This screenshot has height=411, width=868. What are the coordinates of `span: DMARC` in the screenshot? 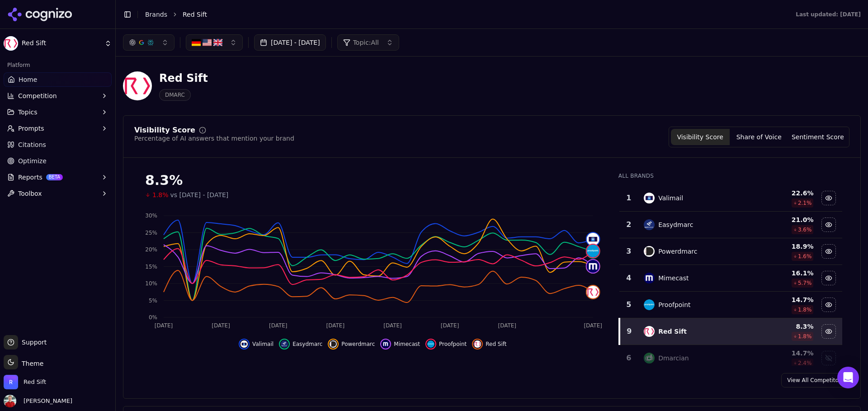 It's located at (175, 95).